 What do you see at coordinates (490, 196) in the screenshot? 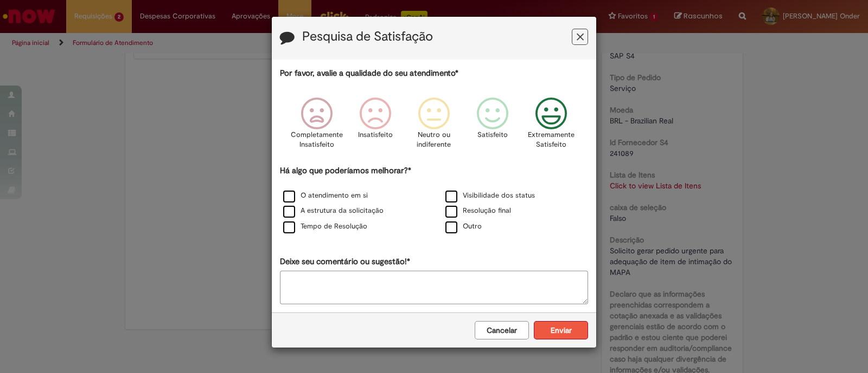
I see `label: Visibilidade dos status` at bounding box center [490, 196].